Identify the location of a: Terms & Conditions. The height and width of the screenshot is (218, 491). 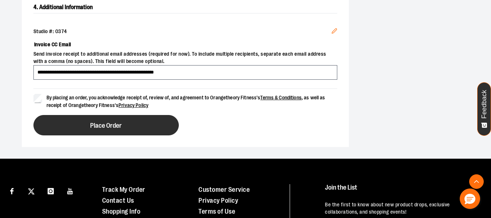
(281, 97).